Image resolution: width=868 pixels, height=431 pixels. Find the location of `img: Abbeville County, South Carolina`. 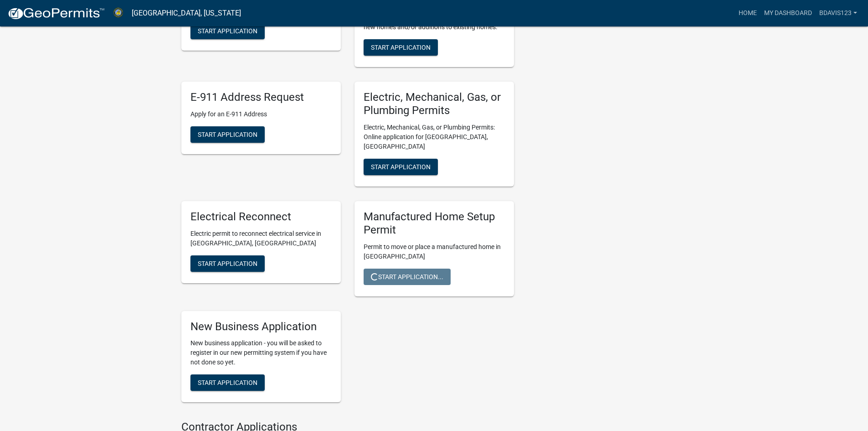

img: Abbeville County, South Carolina is located at coordinates (118, 13).